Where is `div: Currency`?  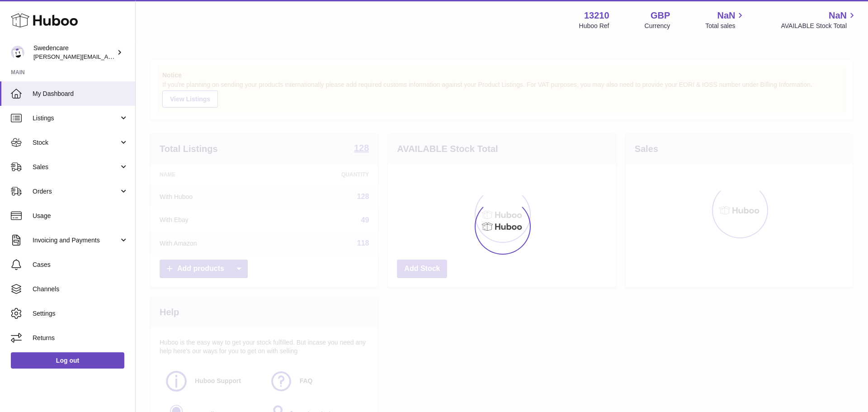 div: Currency is located at coordinates (657, 26).